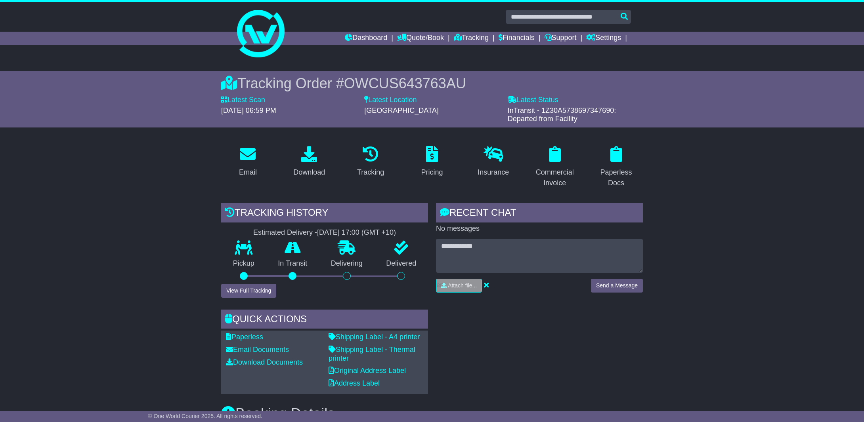 This screenshot has width=864, height=422. What do you see at coordinates (370, 172) in the screenshot?
I see `div: Tracking` at bounding box center [370, 172].